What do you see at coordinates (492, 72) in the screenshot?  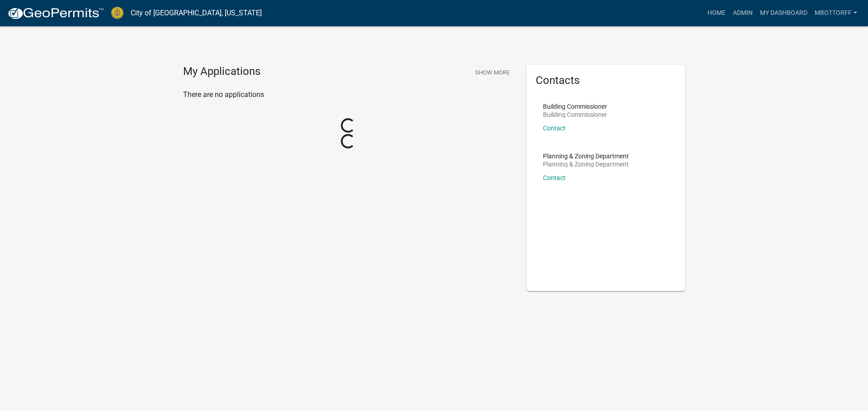 I see `button: Show More` at bounding box center [492, 72].